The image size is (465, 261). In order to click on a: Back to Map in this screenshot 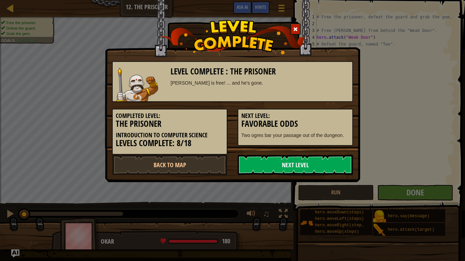, I will do `click(169, 165)`.